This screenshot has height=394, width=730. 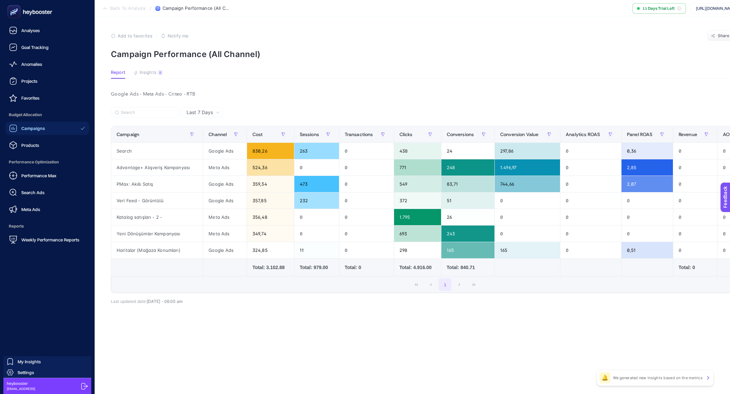 I want to click on div: Katalog satışları - 2 -, so click(x=157, y=217).